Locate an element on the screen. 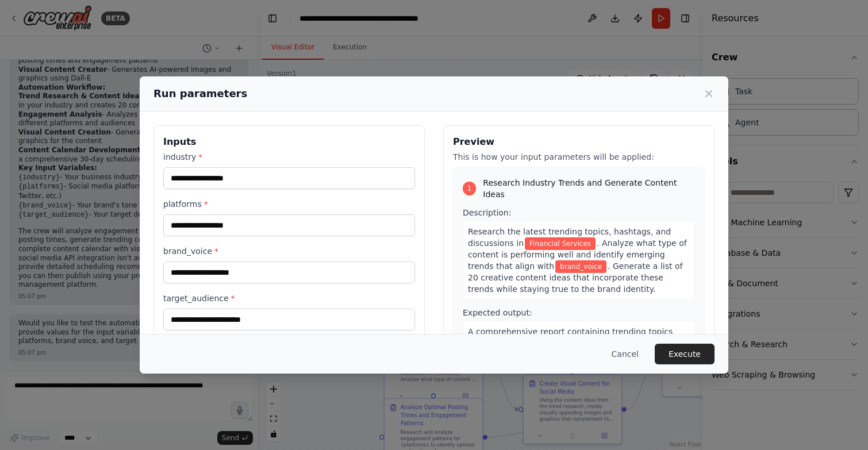 The image size is (868, 450). span: . Generate a list of 20 creative content ideas that incorporate these trends while staying true t... is located at coordinates (575, 278).